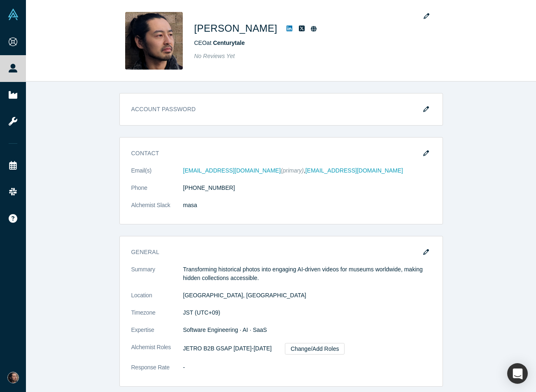 This screenshot has height=392, width=536. What do you see at coordinates (158, 372) in the screenshot?
I see `dt: Response Rate` at bounding box center [158, 372].